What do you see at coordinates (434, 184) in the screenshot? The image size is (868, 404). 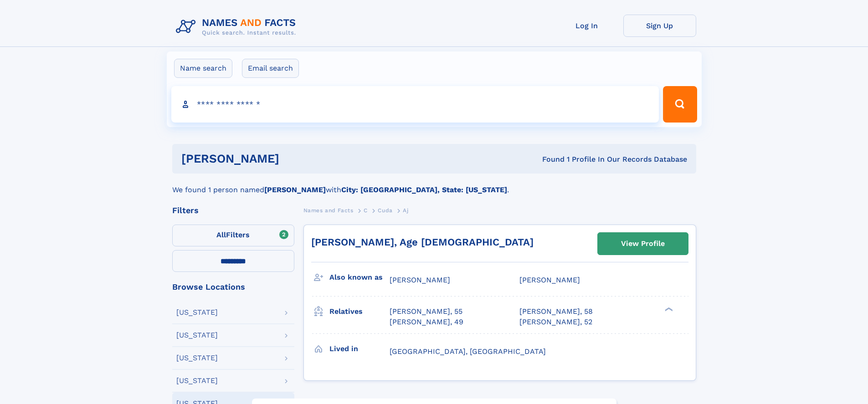 I see `div: We found 1 person named with .` at bounding box center [434, 184].